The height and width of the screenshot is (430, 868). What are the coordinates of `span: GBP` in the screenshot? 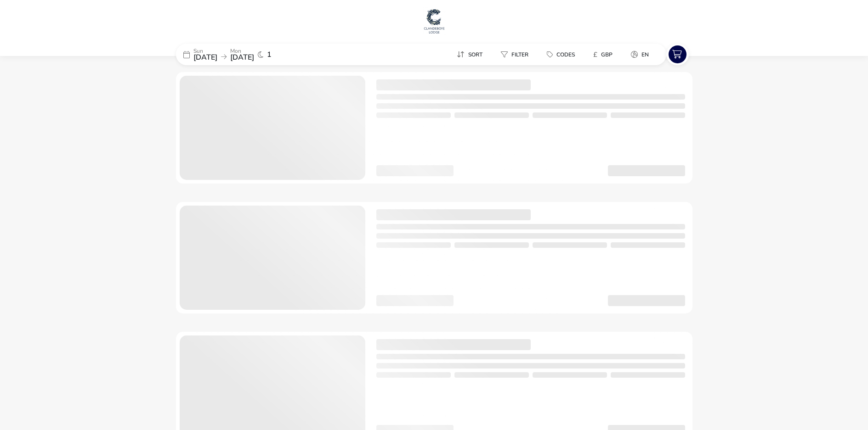 It's located at (607, 55).